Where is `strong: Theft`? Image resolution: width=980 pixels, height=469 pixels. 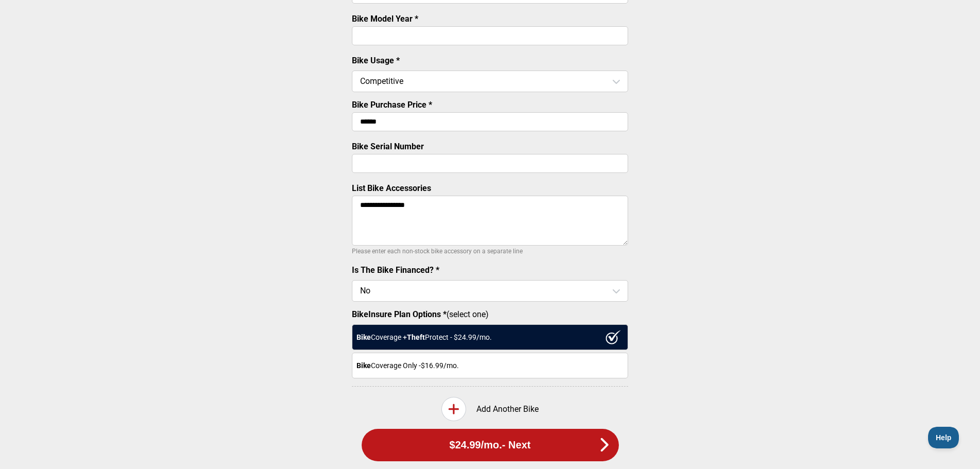
strong: Theft is located at coordinates (416, 337).